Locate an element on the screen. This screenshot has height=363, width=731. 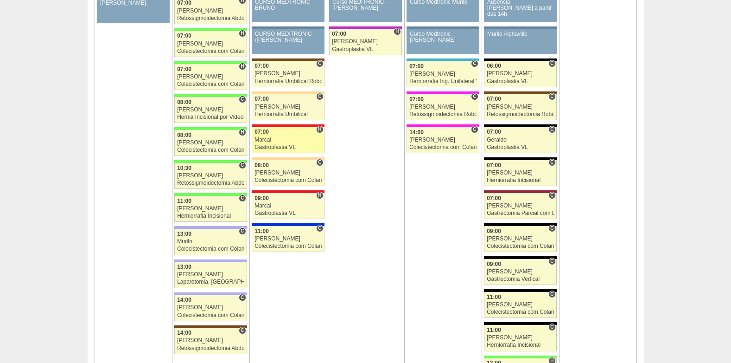
a: H 07:00 Marcal Gastroplastia VL is located at coordinates (288, 140).